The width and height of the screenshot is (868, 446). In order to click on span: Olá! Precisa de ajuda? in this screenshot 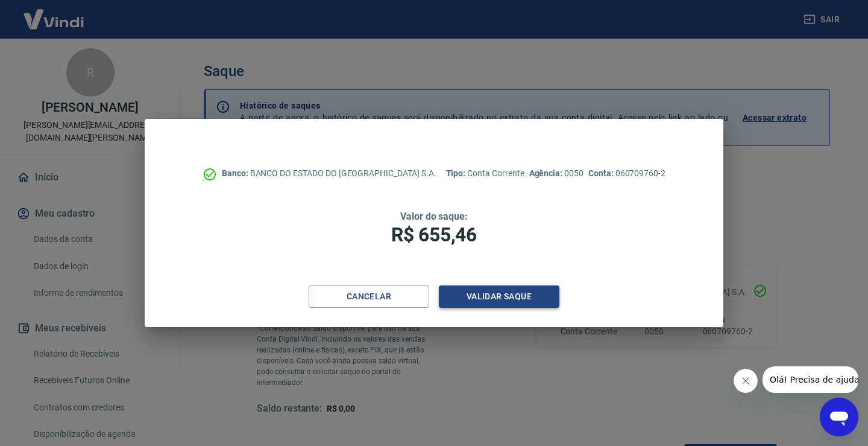, I will do `click(54, 13)`.